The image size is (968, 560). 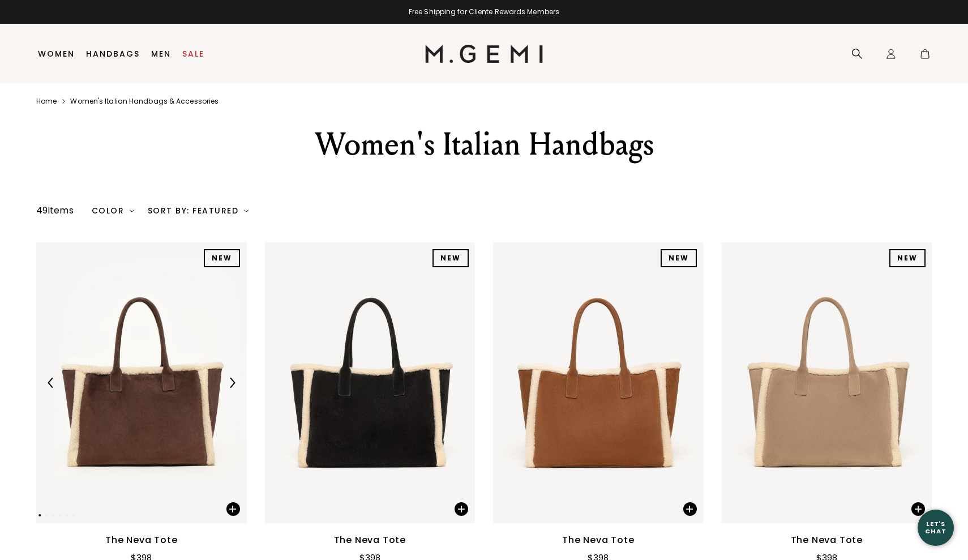 What do you see at coordinates (112, 53) in the screenshot?
I see `a: Handbags` at bounding box center [112, 53].